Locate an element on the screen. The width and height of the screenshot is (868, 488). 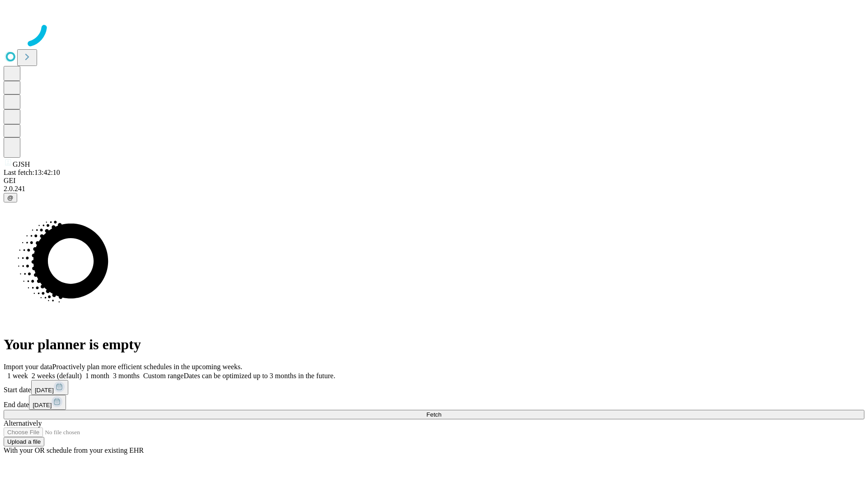
span: Custom range is located at coordinates (163, 375).